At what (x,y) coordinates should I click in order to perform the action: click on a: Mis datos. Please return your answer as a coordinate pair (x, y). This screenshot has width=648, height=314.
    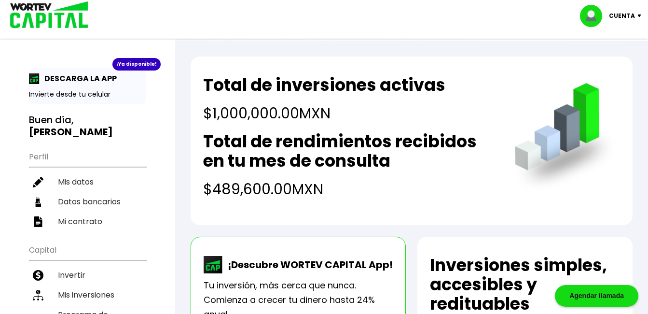
    Looking at the image, I should click on (87, 181).